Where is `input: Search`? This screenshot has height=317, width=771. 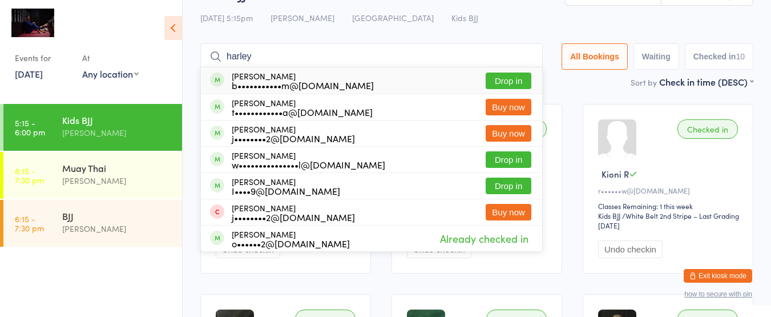 input: Search is located at coordinates (372, 57).